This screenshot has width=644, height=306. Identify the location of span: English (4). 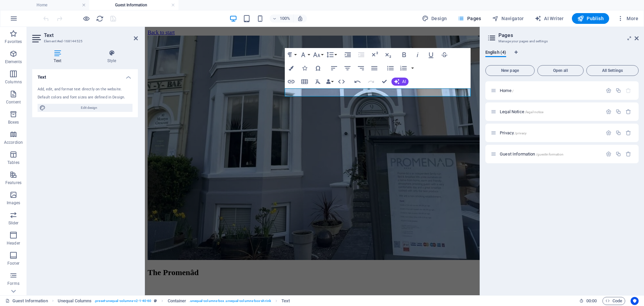
(496, 53).